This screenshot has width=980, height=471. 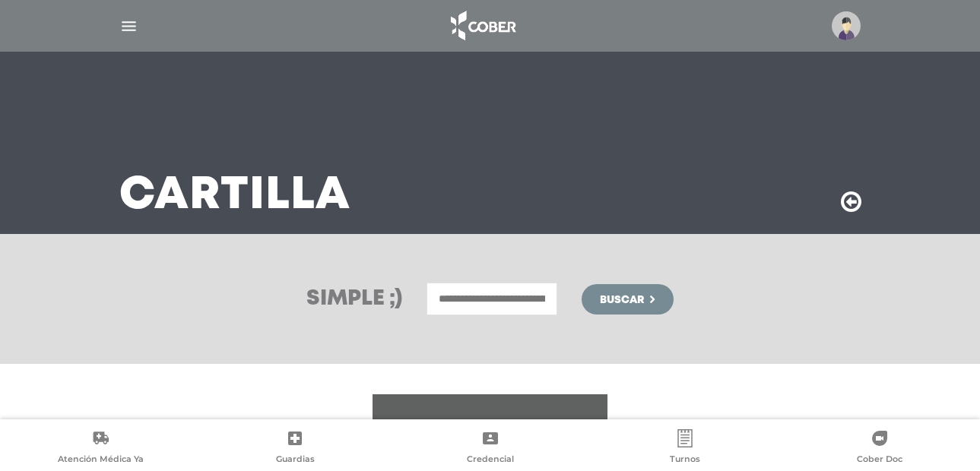 I want to click on a: Credencial, so click(x=490, y=448).